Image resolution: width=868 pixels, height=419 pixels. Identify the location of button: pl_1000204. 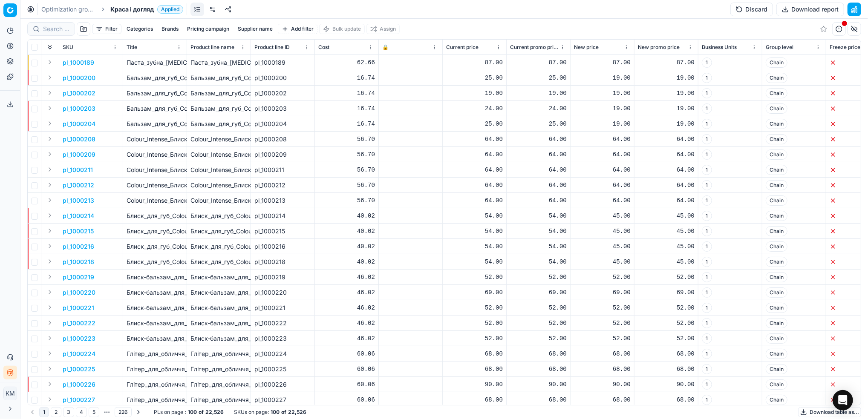
(79, 124).